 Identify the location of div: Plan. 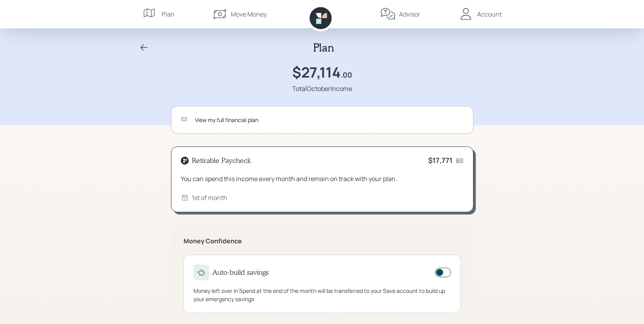
(168, 14).